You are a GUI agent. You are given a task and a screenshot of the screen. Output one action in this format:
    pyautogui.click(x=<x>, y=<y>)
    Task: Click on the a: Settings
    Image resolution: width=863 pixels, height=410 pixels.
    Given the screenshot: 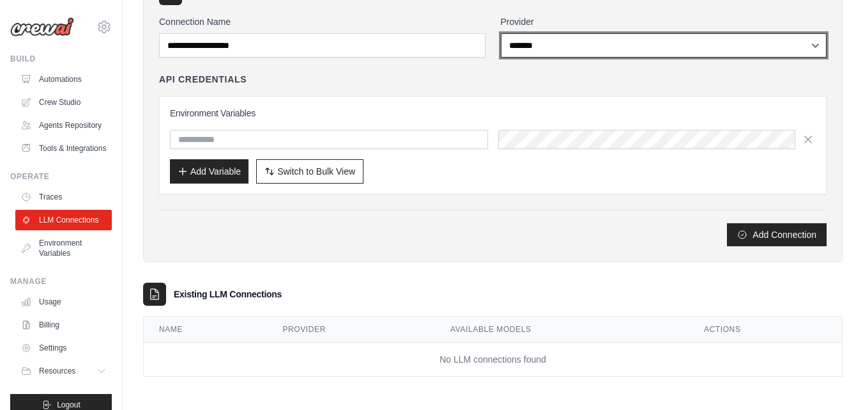 What is the action you would take?
    pyautogui.click(x=63, y=348)
    